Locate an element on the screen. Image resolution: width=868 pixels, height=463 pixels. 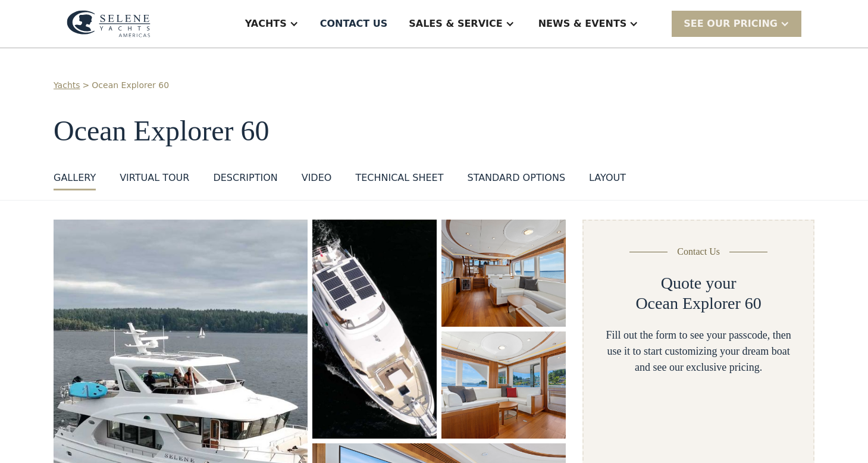
div: Contact Us is located at coordinates (698, 252).